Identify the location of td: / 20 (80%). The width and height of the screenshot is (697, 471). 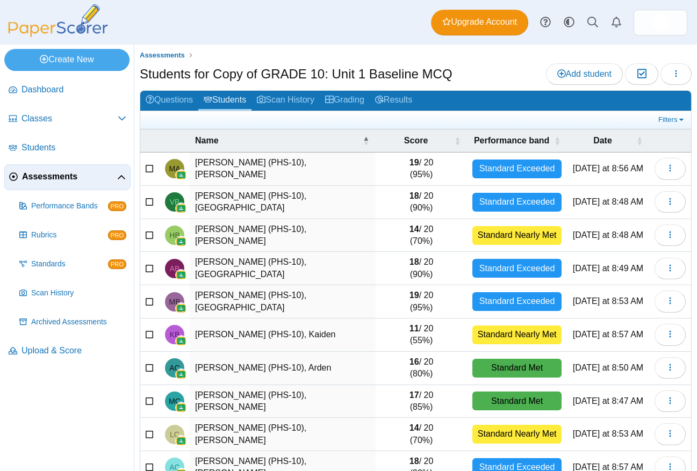
(421, 369).